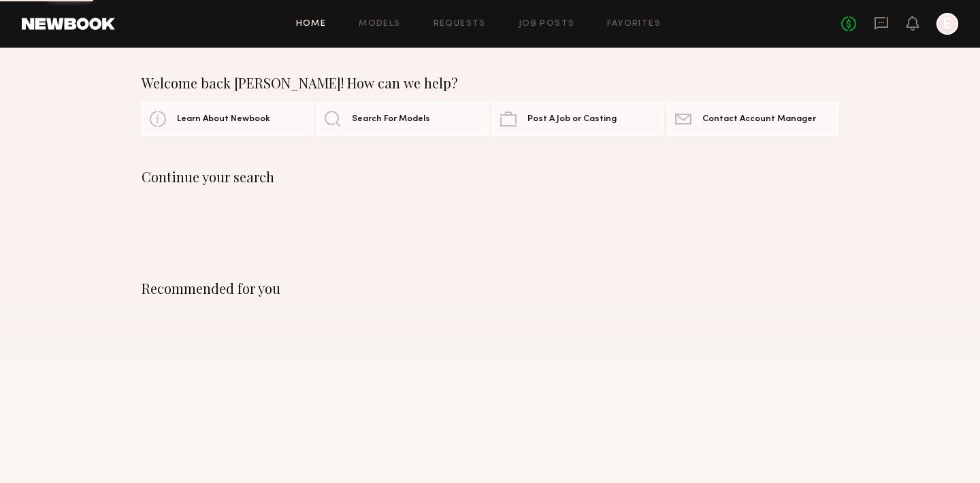  Describe the element at coordinates (379, 24) in the screenshot. I see `a: Models` at that location.